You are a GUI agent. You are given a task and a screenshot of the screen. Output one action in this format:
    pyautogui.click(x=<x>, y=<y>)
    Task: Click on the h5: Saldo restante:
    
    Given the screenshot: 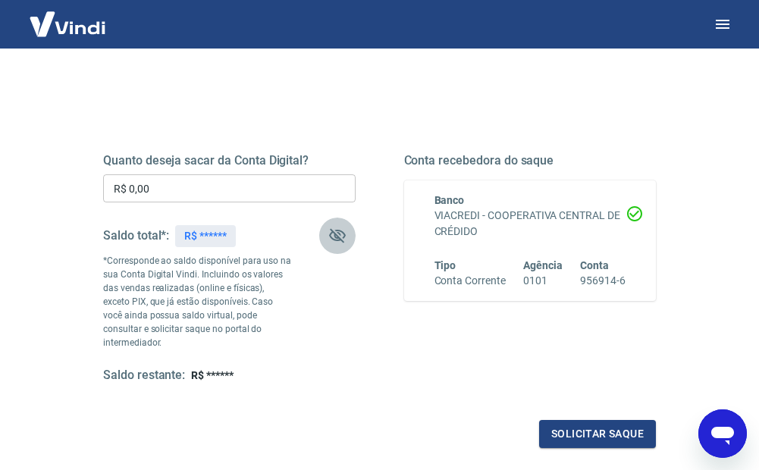 What is the action you would take?
    pyautogui.click(x=144, y=375)
    